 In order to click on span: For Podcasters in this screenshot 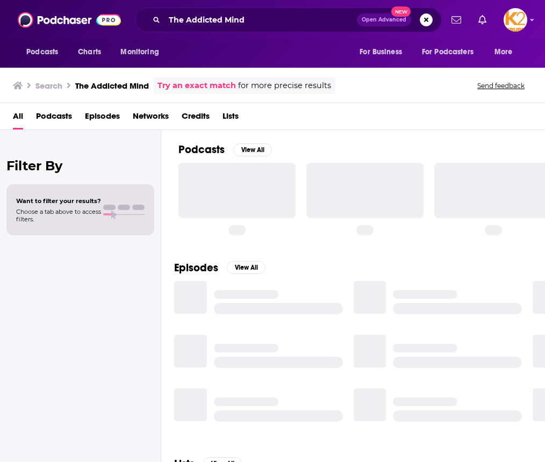, I will do `click(448, 52)`.